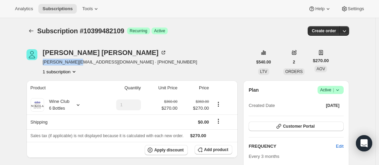 The height and width of the screenshot is (165, 379). I want to click on button: 2, so click(294, 62).